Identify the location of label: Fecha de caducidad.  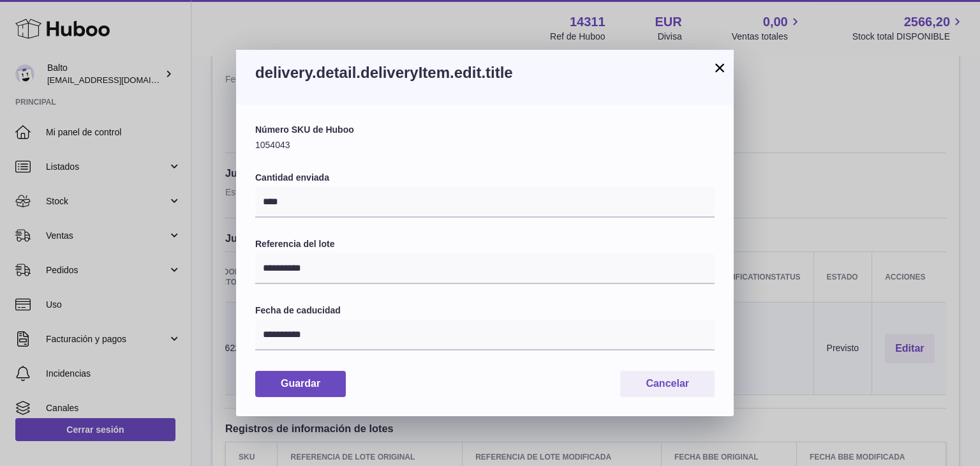
(485, 310).